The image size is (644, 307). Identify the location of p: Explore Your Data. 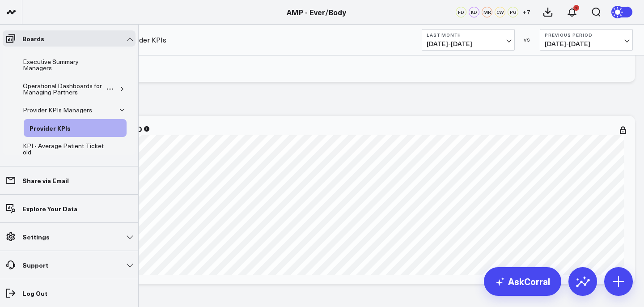
(50, 209).